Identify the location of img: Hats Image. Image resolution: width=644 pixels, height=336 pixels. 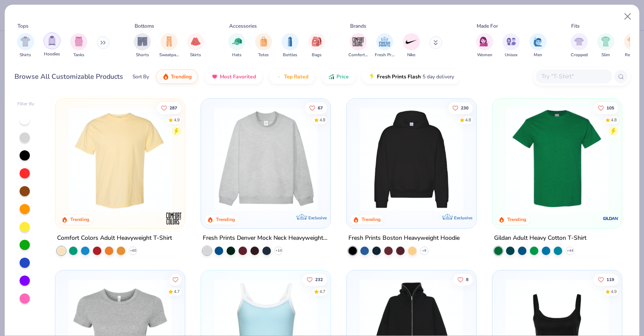
(237, 42).